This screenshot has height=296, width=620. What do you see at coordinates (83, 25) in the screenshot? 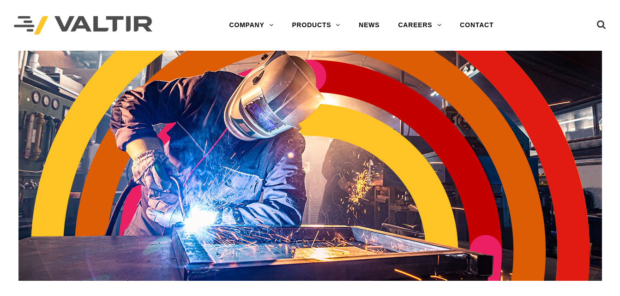
I see `img: Valtir` at bounding box center [83, 25].